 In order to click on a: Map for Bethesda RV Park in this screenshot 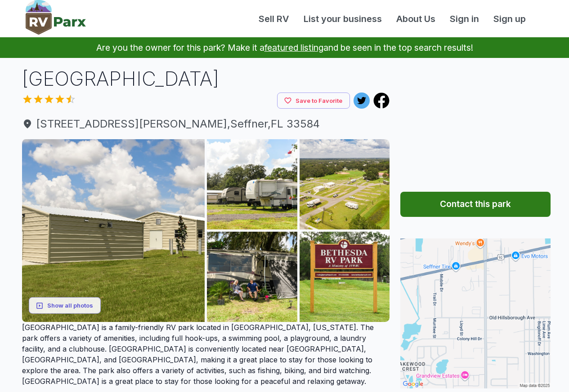, I will do `click(475, 313)`.